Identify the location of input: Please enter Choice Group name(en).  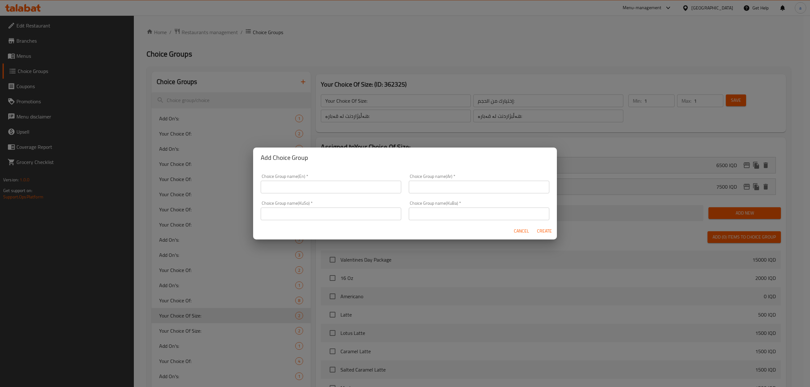
(331, 187).